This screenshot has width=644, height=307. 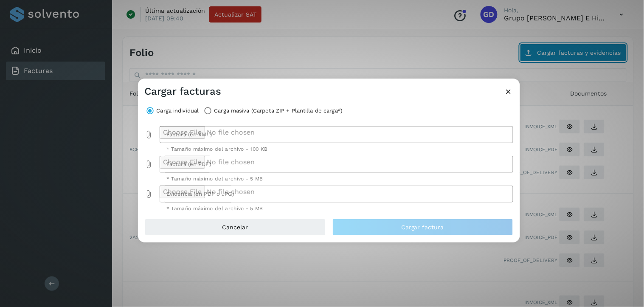 I want to click on span: Cargar factura, so click(x=423, y=227).